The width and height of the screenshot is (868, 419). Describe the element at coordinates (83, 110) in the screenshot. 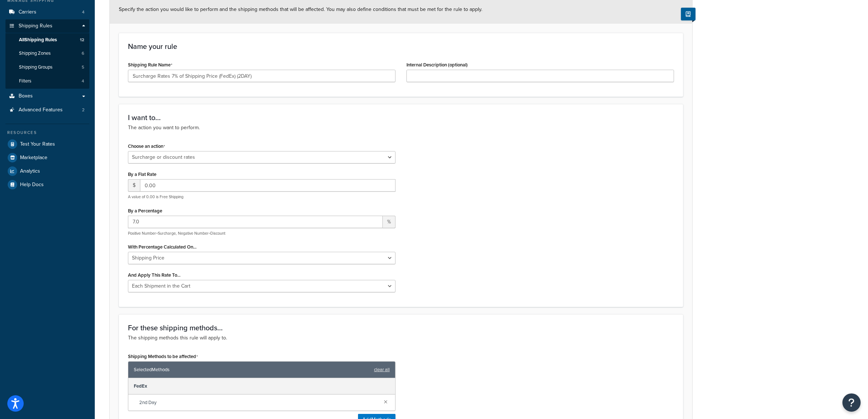

I see `span: 2` at that location.